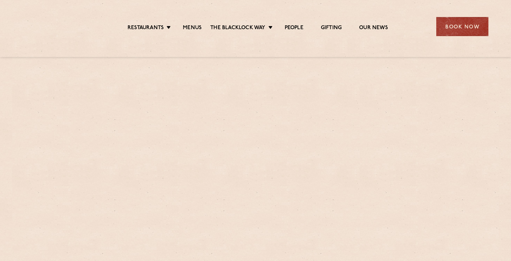 This screenshot has height=261, width=511. Describe the element at coordinates (238, 28) in the screenshot. I see `a: The Blacklock Way` at that location.